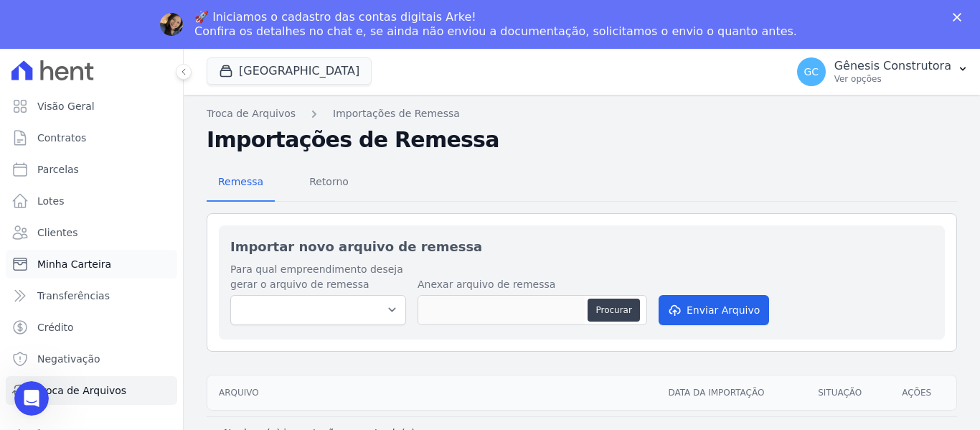 Image resolution: width=980 pixels, height=430 pixels. I want to click on a: Remessa, so click(240, 183).